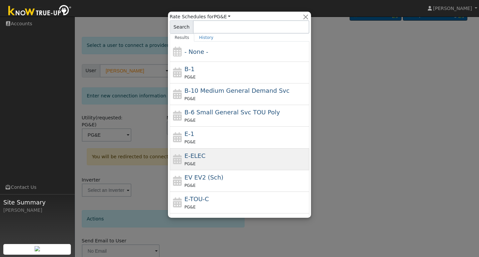 The width and height of the screenshot is (479, 257). I want to click on span: Electric Vehicle EV2 (Sch), so click(204, 177).